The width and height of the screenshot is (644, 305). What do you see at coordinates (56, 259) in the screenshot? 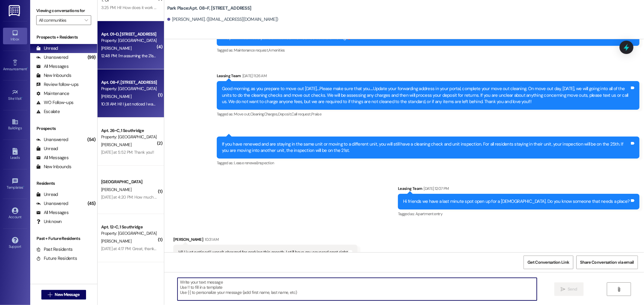
I see `div: Future Residents` at bounding box center [56, 259].